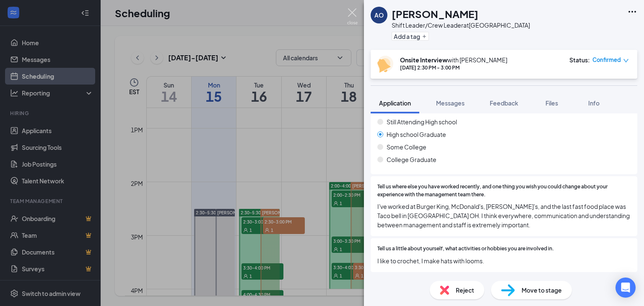  I want to click on div: Open Intercom Messenger, so click(625, 288).